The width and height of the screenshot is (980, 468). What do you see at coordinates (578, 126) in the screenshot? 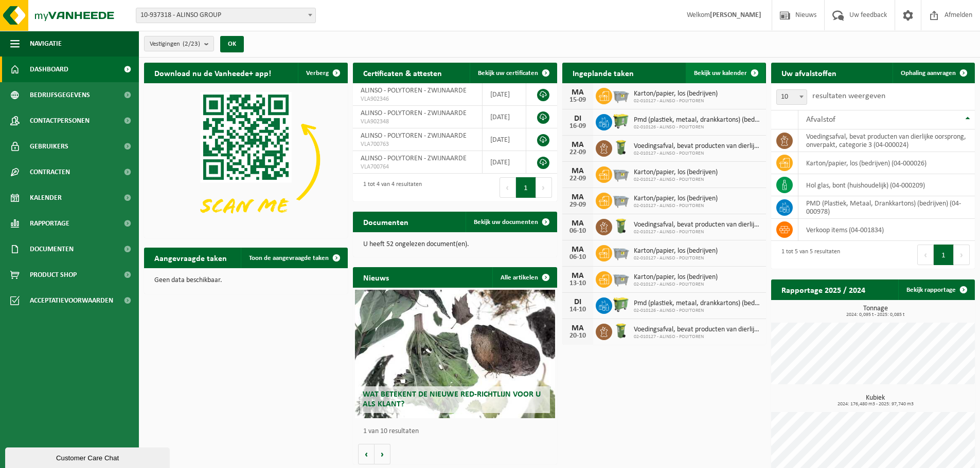
I see `div: 16-09` at bounding box center [578, 126].